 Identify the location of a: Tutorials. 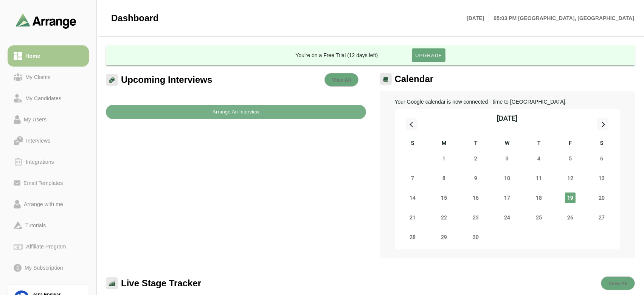
(48, 225).